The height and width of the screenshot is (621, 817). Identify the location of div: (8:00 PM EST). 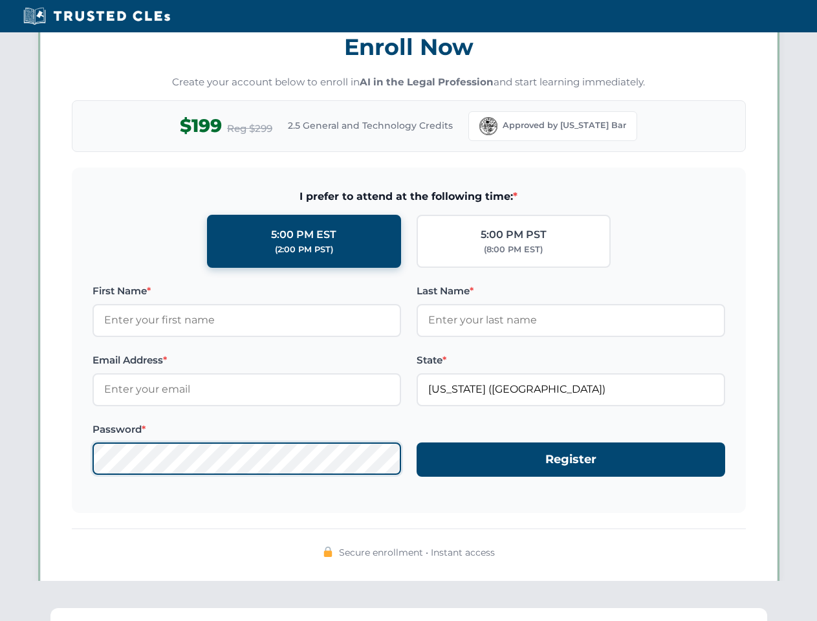
(513, 250).